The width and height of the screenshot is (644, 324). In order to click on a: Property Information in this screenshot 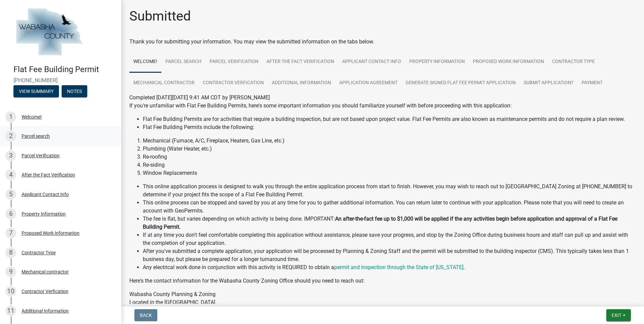, I will do `click(437, 62)`.